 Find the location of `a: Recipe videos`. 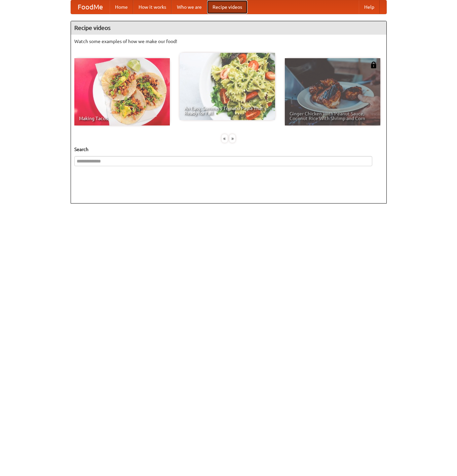

a: Recipe videos is located at coordinates (227, 7).